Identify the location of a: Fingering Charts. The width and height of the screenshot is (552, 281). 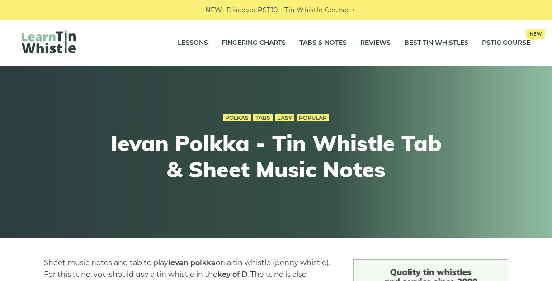
(254, 43).